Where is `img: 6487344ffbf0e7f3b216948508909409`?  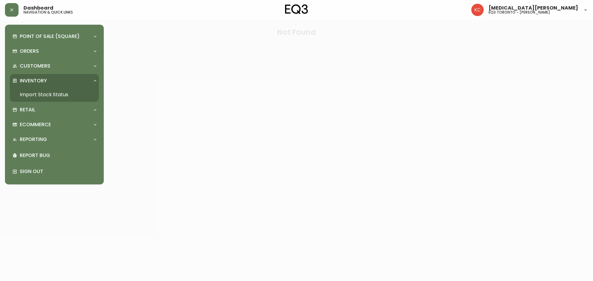
img: 6487344ffbf0e7f3b216948508909409 is located at coordinates (478, 10).